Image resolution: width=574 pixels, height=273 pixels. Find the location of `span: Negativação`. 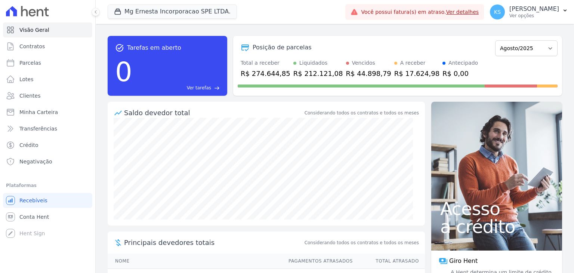

span: Negativação is located at coordinates (36, 161).